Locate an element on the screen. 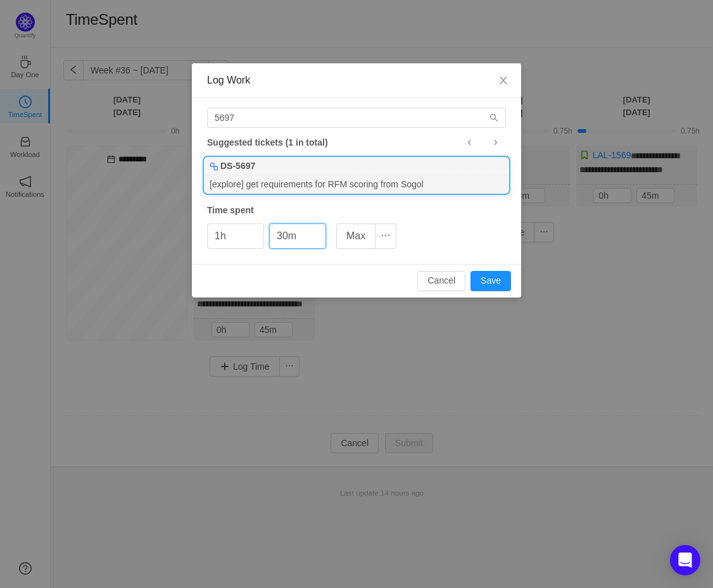 This screenshot has height=588, width=713. div: Suggested tickets (1 in total) is located at coordinates (357, 143).